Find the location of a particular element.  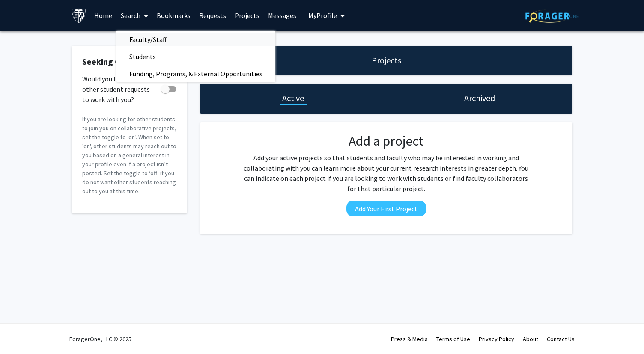

button: Add Your First Project is located at coordinates (386, 208).